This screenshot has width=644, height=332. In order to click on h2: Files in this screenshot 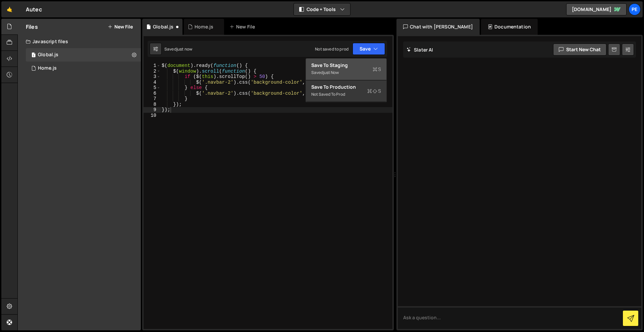, I will do `click(32, 27)`.